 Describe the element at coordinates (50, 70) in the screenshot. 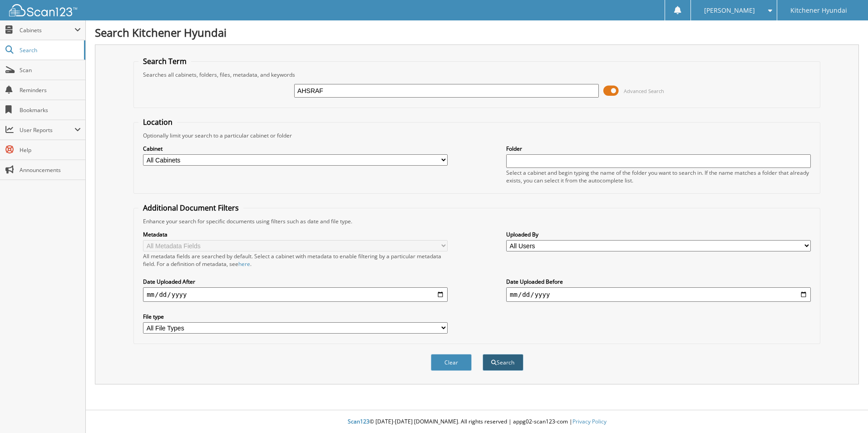

I see `span: Scan` at that location.